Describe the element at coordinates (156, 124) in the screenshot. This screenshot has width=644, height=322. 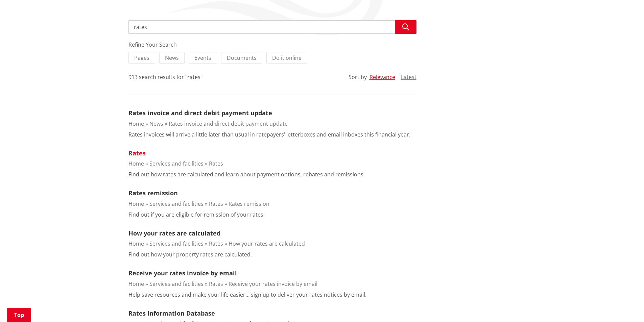
I see `a: News` at that location.